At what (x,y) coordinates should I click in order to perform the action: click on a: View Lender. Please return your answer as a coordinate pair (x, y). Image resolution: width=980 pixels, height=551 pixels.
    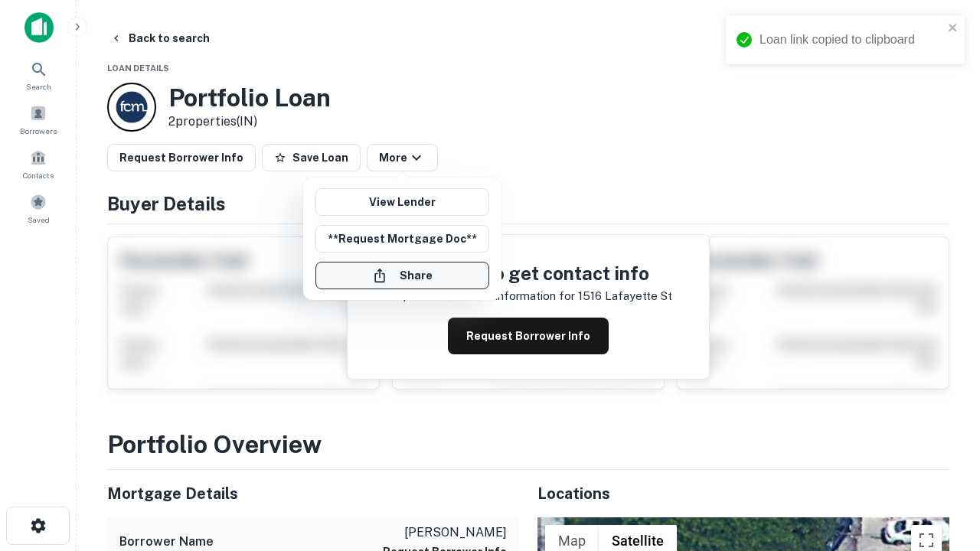
    Looking at the image, I should click on (402, 202).